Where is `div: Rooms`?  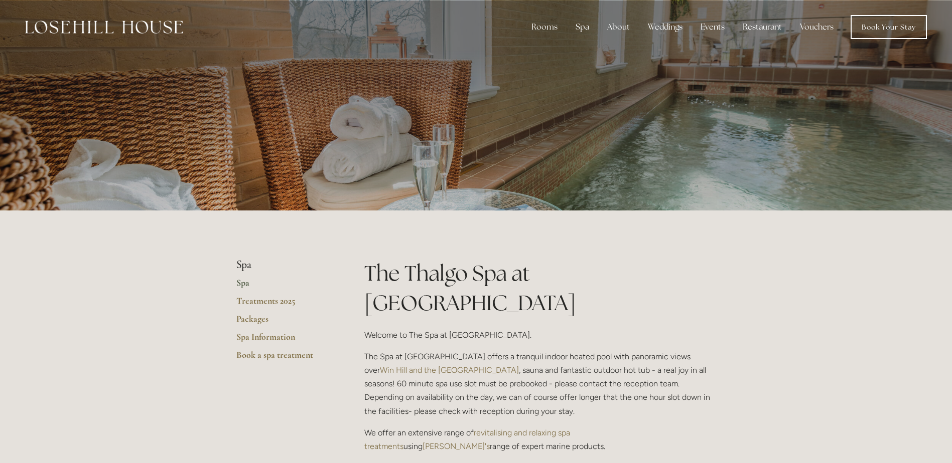
div: Rooms is located at coordinates (544, 27).